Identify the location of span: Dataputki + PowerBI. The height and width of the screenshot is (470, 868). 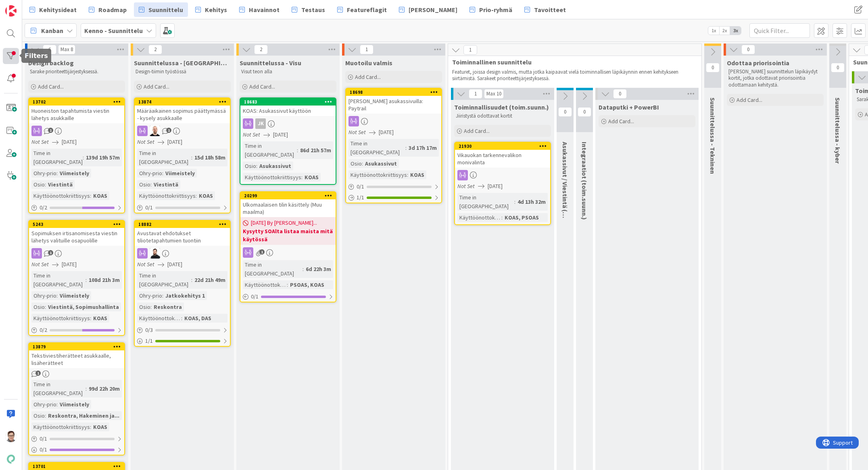
(629, 107).